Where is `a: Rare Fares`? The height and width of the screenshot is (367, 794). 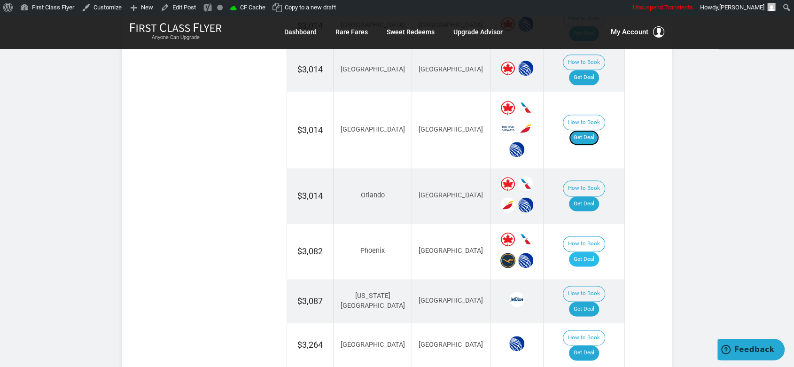
a: Rare Fares is located at coordinates (351, 32).